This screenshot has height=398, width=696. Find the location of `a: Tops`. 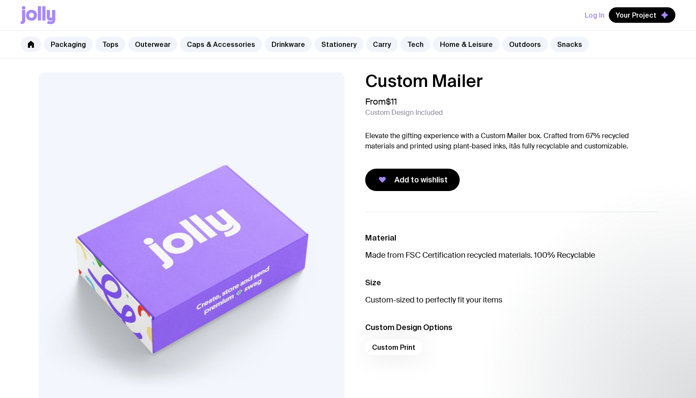

a: Tops is located at coordinates (110, 44).